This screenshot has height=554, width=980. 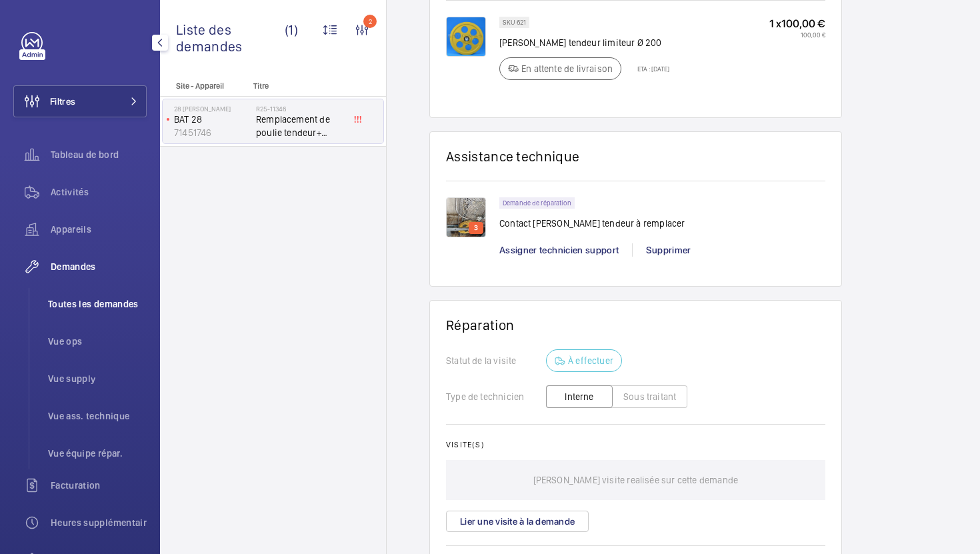 What do you see at coordinates (635, 325) in the screenshot?
I see `h1: Réparation` at bounding box center [635, 325].